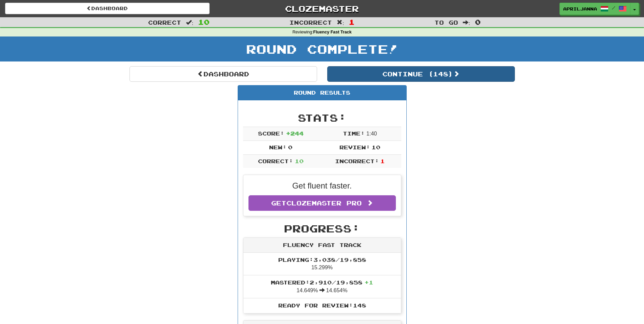 The height and width of the screenshot is (324, 644). I want to click on button: Continue (148), so click(421, 74).